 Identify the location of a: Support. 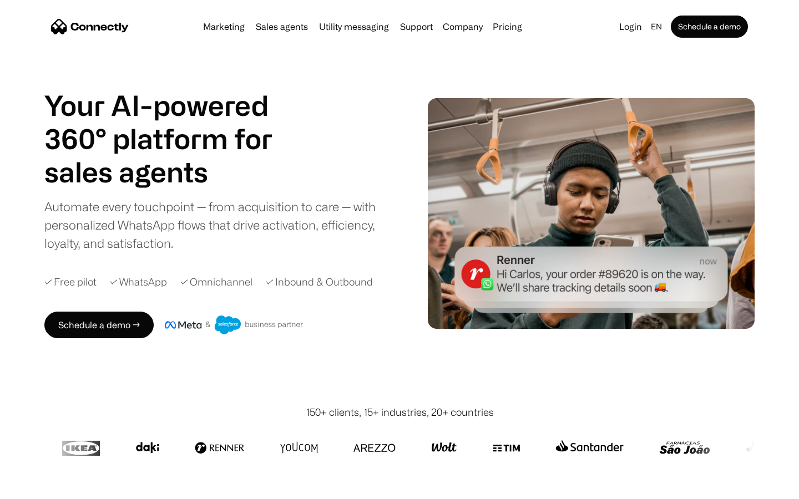
(416, 27).